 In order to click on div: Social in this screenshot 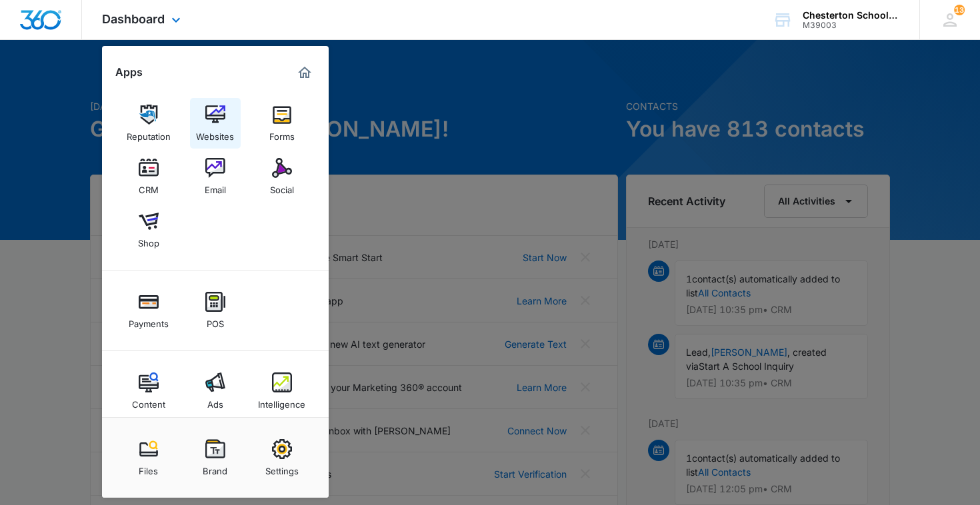, I will do `click(282, 187)`.